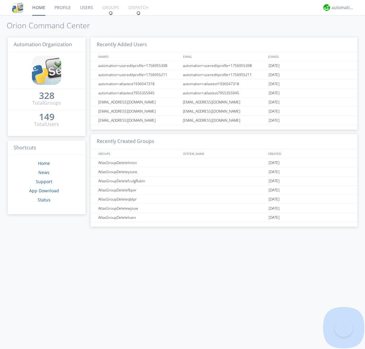 The width and height of the screenshot is (365, 349). What do you see at coordinates (47, 148) in the screenshot?
I see `h3: Shortcuts` at bounding box center [47, 148].